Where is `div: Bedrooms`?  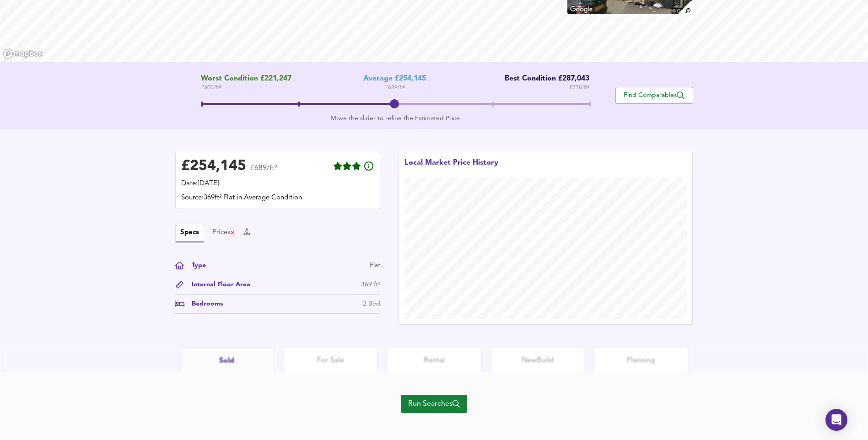 div: Bedrooms is located at coordinates (203, 304).